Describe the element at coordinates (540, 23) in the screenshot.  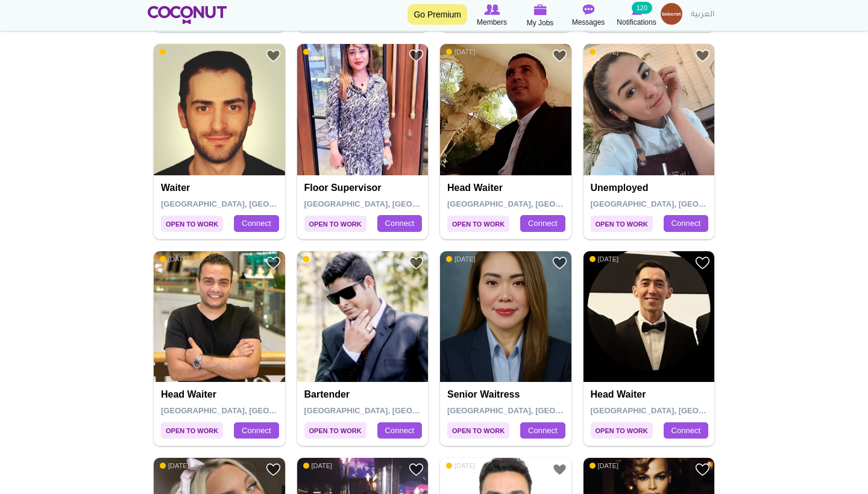
I see `span: My Jobs` at that location.